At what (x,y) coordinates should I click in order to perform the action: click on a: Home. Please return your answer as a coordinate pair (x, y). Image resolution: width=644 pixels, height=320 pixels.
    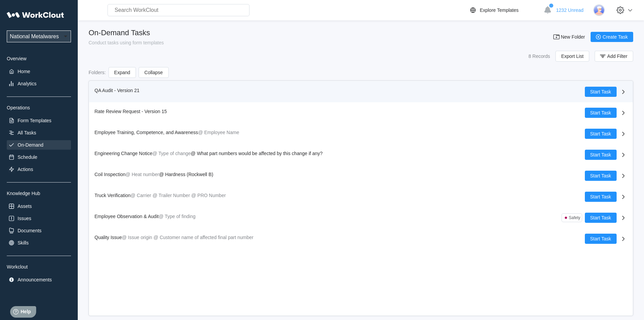
    Looking at the image, I should click on (39, 72).